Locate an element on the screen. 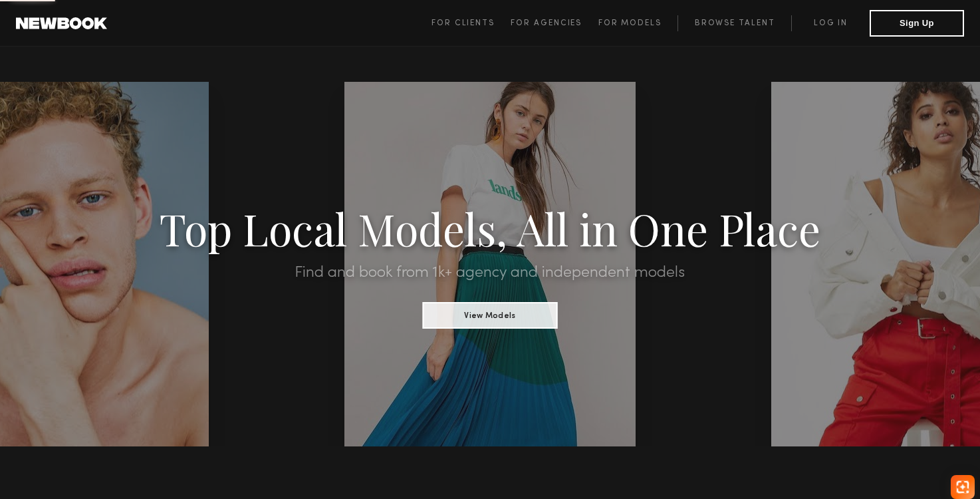  h2: Find and book from 1k+ agency and independent models is located at coordinates (490, 273).